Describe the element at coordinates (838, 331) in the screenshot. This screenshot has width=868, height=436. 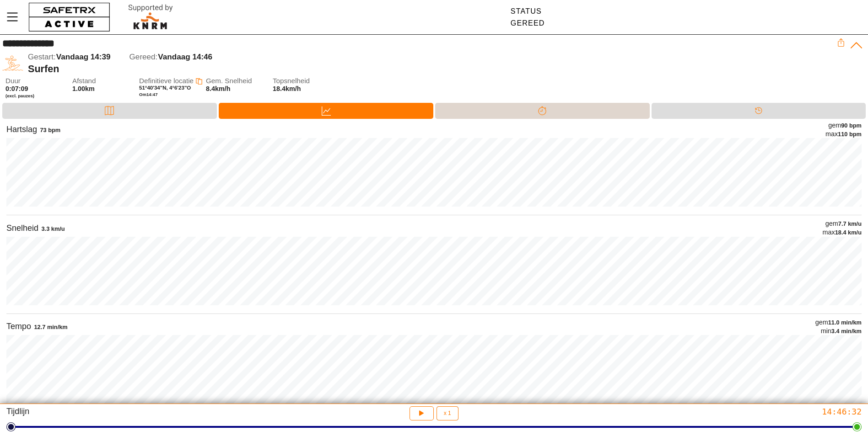
I see `div: min` at that location.